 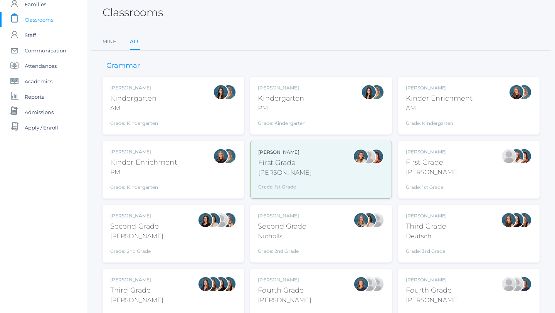 What do you see at coordinates (282, 236) in the screenshot?
I see `div: Nicholls` at bounding box center [282, 236].